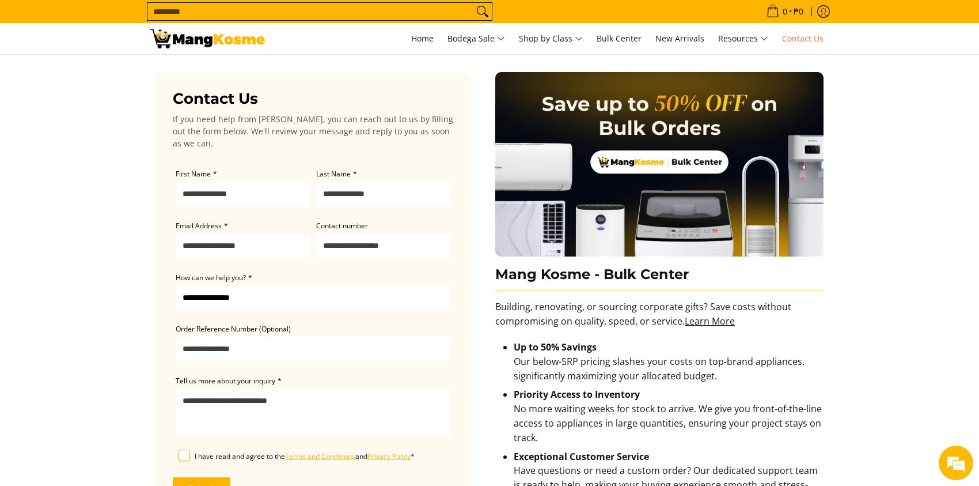  I want to click on span: Bodega Sale, so click(476, 39).